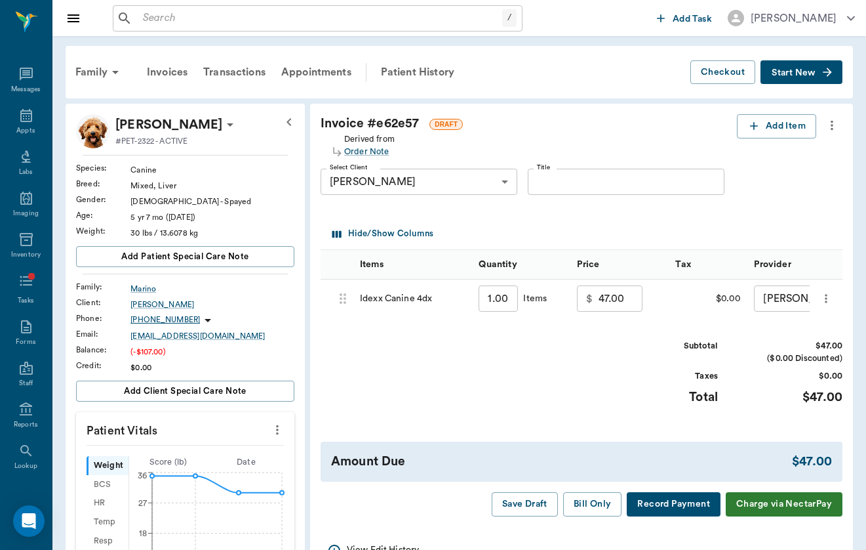  What do you see at coordinates (529, 123) in the screenshot?
I see `div: Invoice # e62e57` at bounding box center [529, 123].